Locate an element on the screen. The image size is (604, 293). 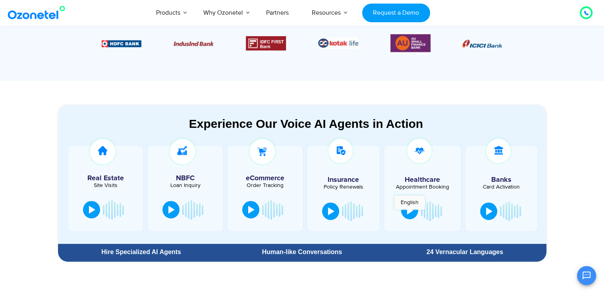
div: 1 / 6 is located at coordinates (483, 43).